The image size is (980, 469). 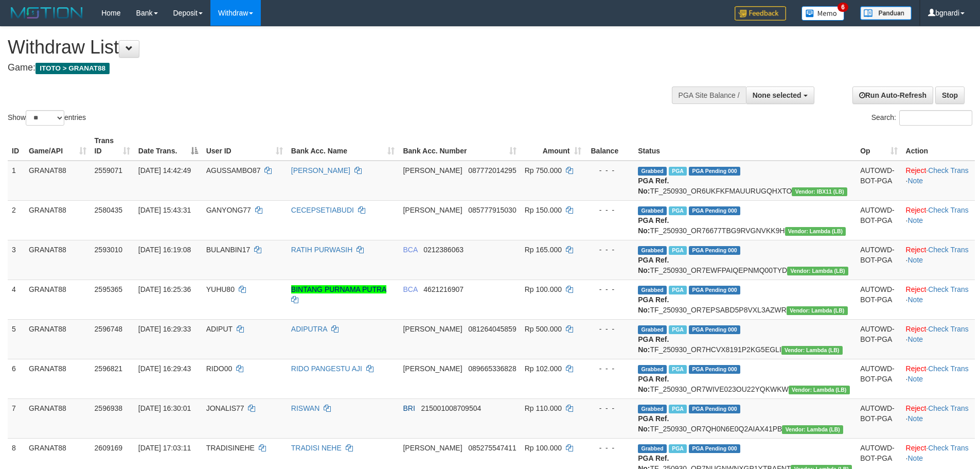 What do you see at coordinates (843, 8) in the screenshot?
I see `span: 6` at bounding box center [843, 8].